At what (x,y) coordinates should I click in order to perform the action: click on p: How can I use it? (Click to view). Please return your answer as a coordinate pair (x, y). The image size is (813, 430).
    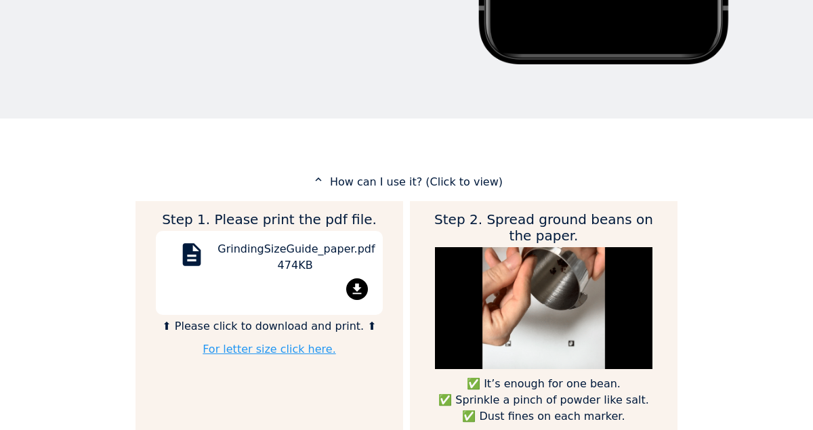
    Looking at the image, I should click on (407, 182).